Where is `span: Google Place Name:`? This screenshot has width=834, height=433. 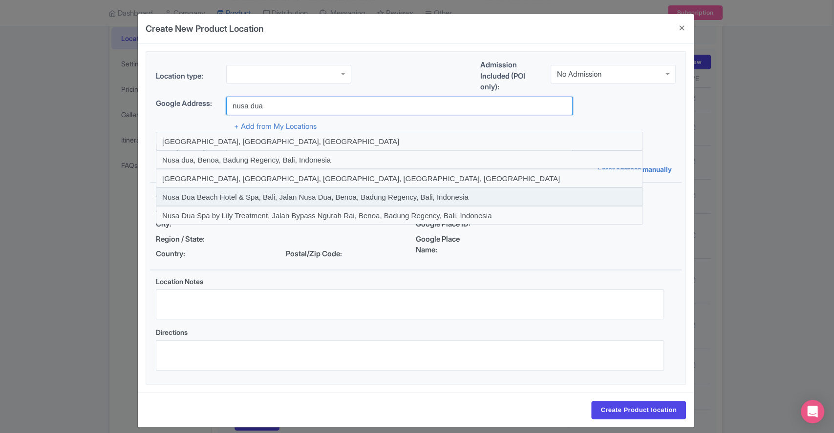
span: Google Place Name: is located at coordinates (449, 245).